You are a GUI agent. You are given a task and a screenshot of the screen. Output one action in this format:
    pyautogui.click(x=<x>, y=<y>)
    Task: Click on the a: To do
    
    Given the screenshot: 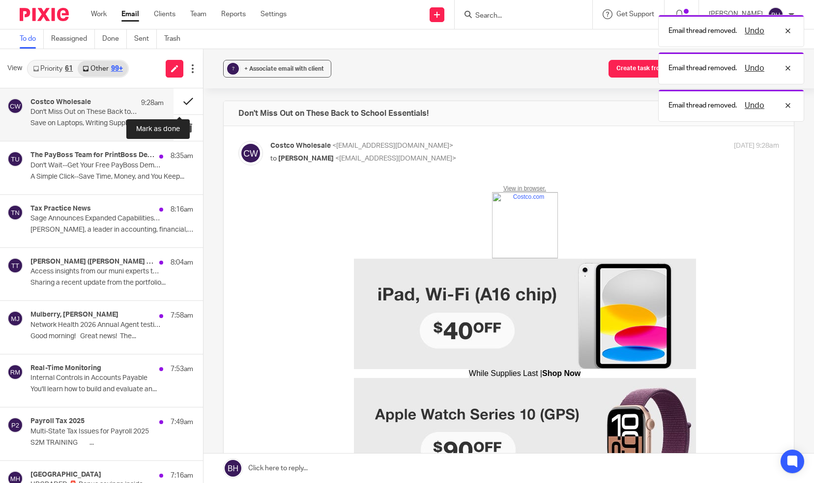 What is the action you would take?
    pyautogui.click(x=31, y=39)
    